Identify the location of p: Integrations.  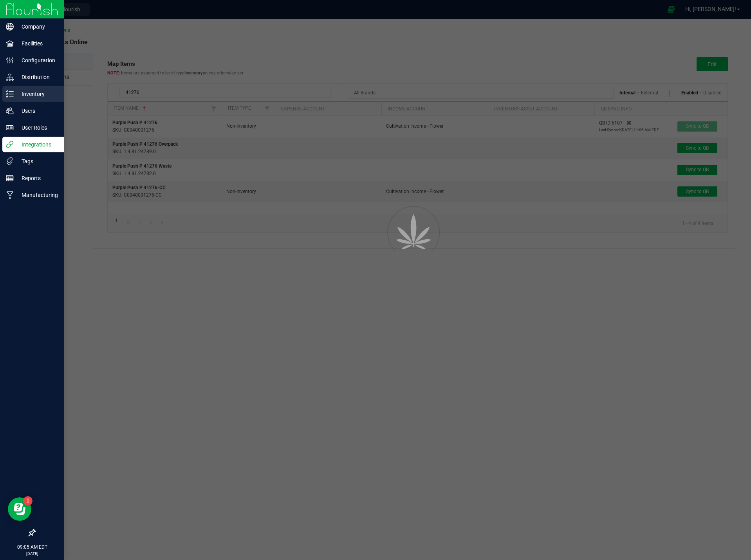
(37, 145).